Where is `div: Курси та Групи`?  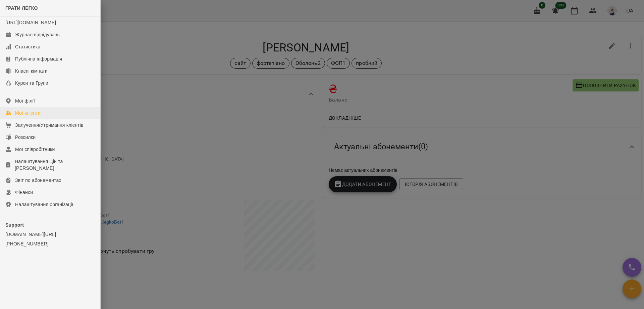
div: Курси та Групи is located at coordinates (32, 83).